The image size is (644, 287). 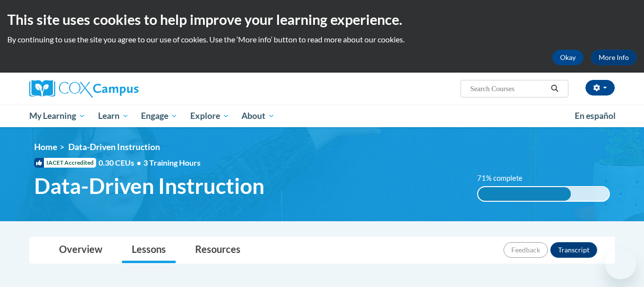 I want to click on label: 71% complete, so click(x=505, y=179).